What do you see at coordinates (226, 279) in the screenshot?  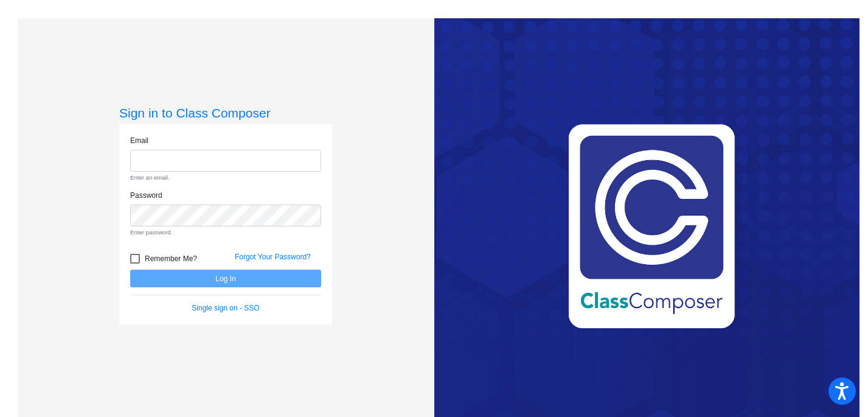 I see `button: Log In` at bounding box center [226, 279].